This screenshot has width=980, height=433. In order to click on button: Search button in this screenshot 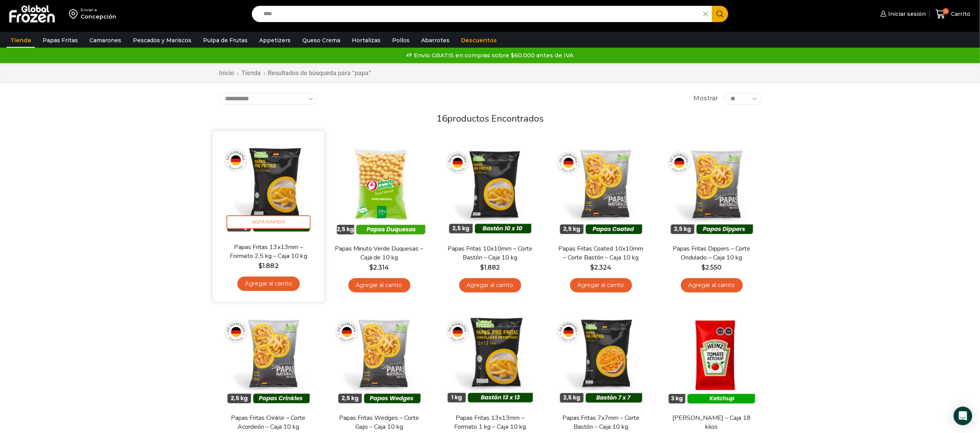, I will do `click(720, 14)`.